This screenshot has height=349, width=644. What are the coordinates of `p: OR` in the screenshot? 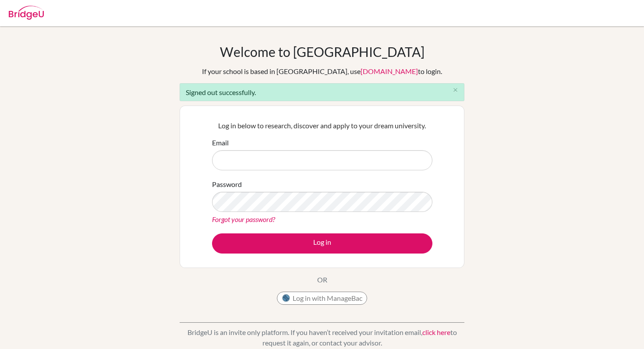 It's located at (322, 280).